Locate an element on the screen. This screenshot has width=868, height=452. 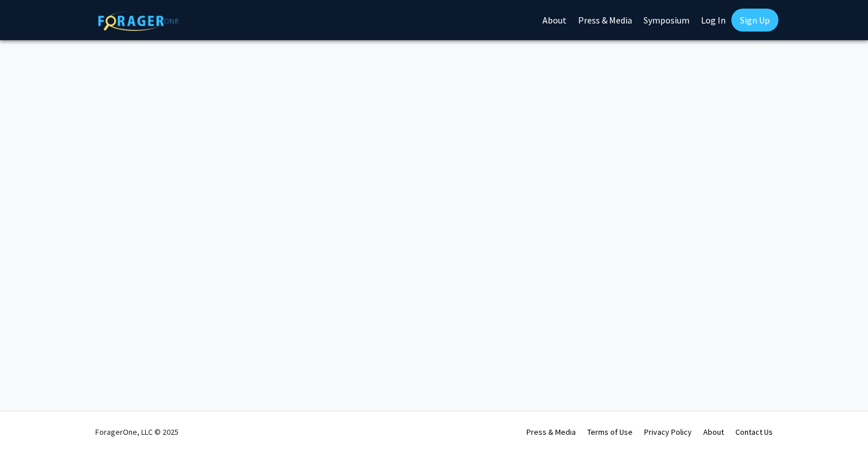
img: ForagerOne Logo is located at coordinates (138, 20).